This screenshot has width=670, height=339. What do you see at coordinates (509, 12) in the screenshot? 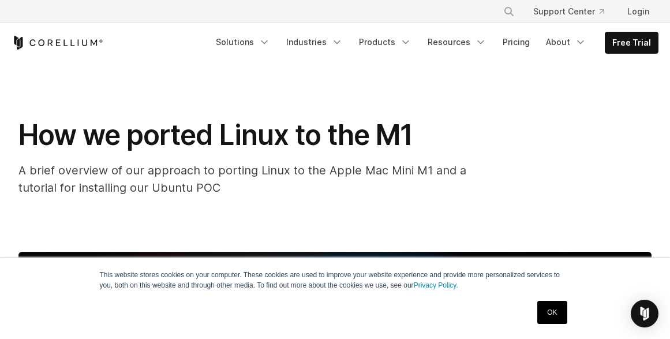
I see `button: Search` at bounding box center [509, 12].